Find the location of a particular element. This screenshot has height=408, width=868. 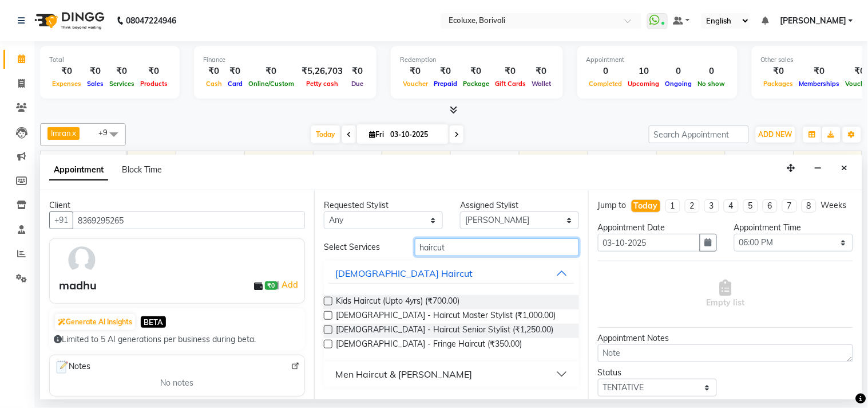

a: 2:00 PM is located at coordinates (263, 161).